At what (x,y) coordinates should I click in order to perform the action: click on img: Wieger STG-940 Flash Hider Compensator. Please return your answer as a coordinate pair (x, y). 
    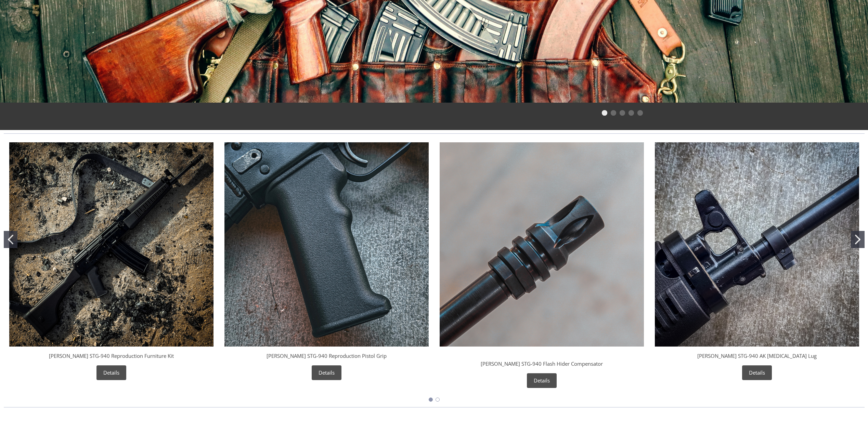
    Looking at the image, I should click on (541, 244).